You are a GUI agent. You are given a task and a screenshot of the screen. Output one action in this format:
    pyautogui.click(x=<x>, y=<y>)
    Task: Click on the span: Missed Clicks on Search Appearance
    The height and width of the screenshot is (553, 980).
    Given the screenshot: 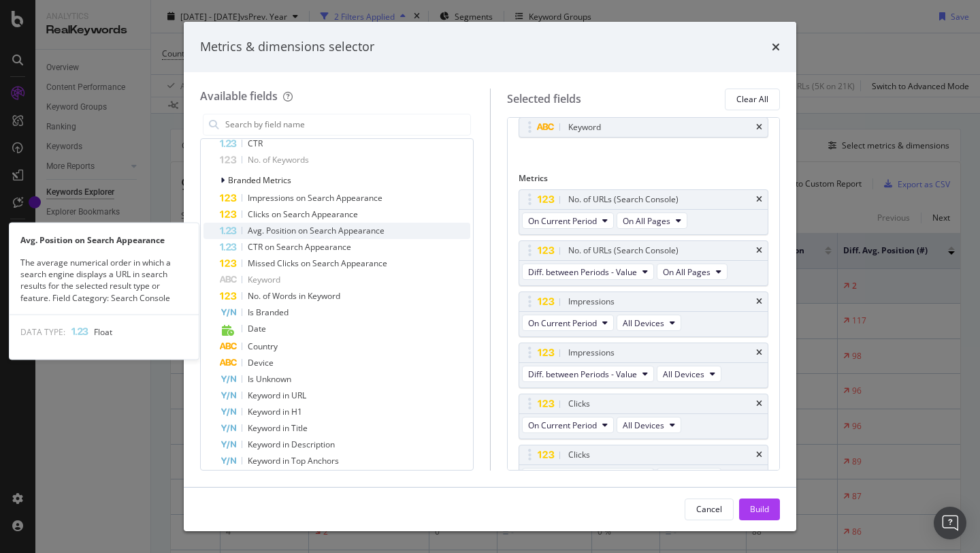 What is the action you would take?
    pyautogui.click(x=317, y=263)
    